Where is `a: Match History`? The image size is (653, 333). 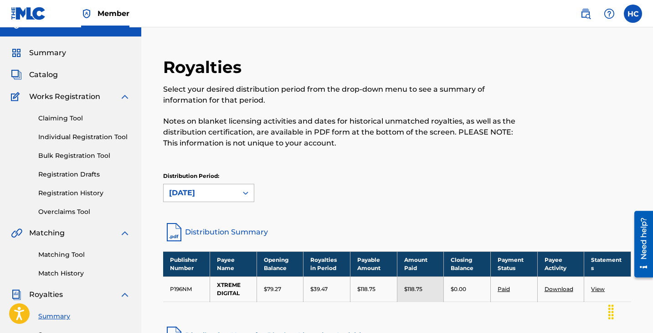
a: Match History is located at coordinates (84, 273).